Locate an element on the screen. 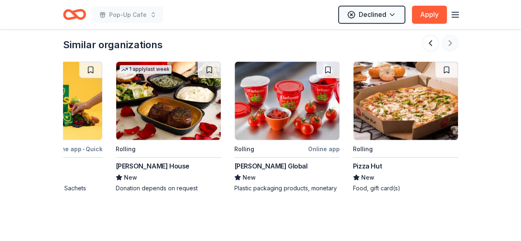 Image resolution: width=521 pixels, height=241 pixels. button: Pop-Up Cafe is located at coordinates (128, 15).